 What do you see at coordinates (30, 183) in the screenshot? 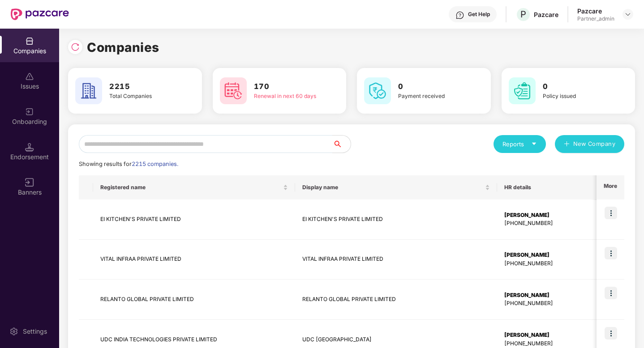
I see `img: svg+xml;base64,PHN2ZyB3aWR0aD0iMTYiIGhlaWdodD0iMTYiIHZpZXdCb3g9IjAgMCAxNiAxNiIgZmlsbD0ibm9uZSIgeG...` at bounding box center [30, 183].